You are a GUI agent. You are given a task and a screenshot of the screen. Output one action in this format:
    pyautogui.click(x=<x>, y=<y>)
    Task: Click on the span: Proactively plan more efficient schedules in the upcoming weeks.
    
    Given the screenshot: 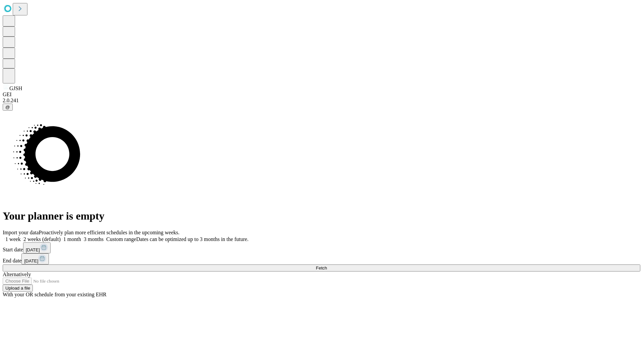 What is the action you would take?
    pyautogui.click(x=109, y=232)
    